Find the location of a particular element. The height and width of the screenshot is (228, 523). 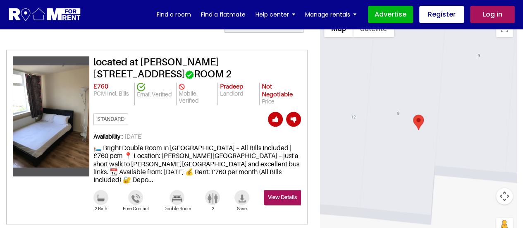

span: Double Room is located at coordinates (177, 208).